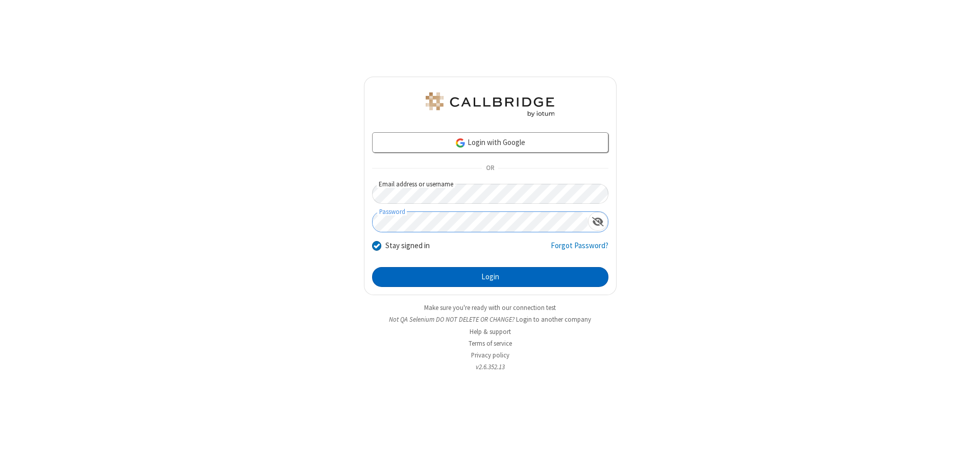 The height and width of the screenshot is (456, 980). Describe the element at coordinates (490, 143) in the screenshot. I see `a: Login with Google` at that location.